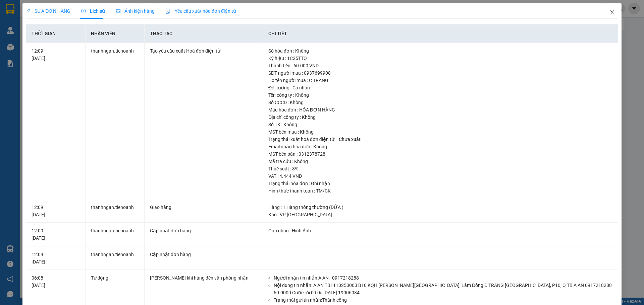 The height and width of the screenshot is (305, 644). I want to click on div: Gán nhãn : Hình Ảnh, so click(440, 230).